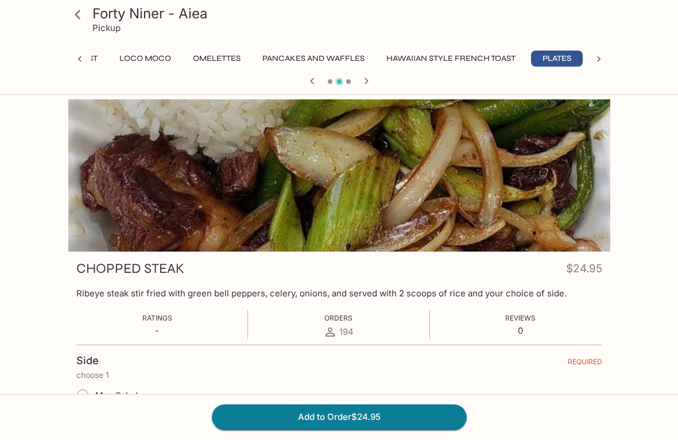 This screenshot has height=440, width=678. What do you see at coordinates (130, 268) in the screenshot?
I see `h3: CHOPPED STEAK` at bounding box center [130, 268].